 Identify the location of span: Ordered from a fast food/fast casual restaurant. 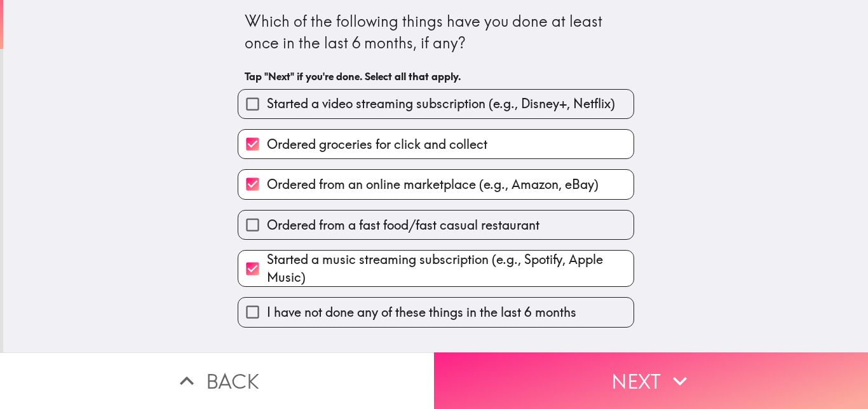
(403, 225).